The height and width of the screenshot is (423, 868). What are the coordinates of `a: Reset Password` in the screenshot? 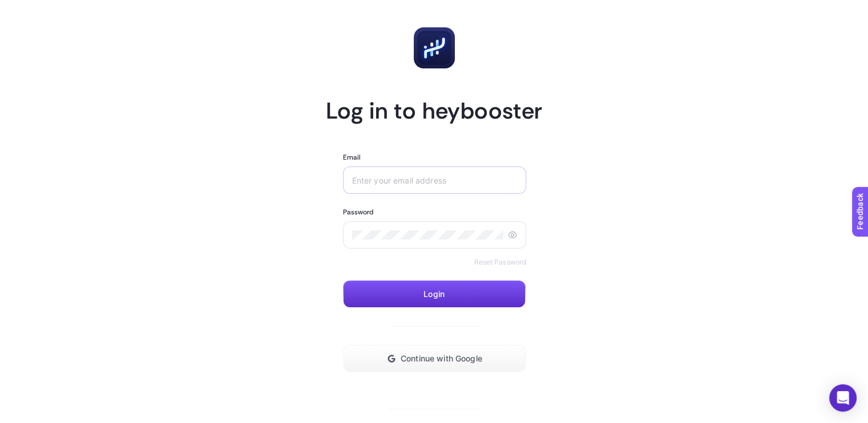 It's located at (500, 262).